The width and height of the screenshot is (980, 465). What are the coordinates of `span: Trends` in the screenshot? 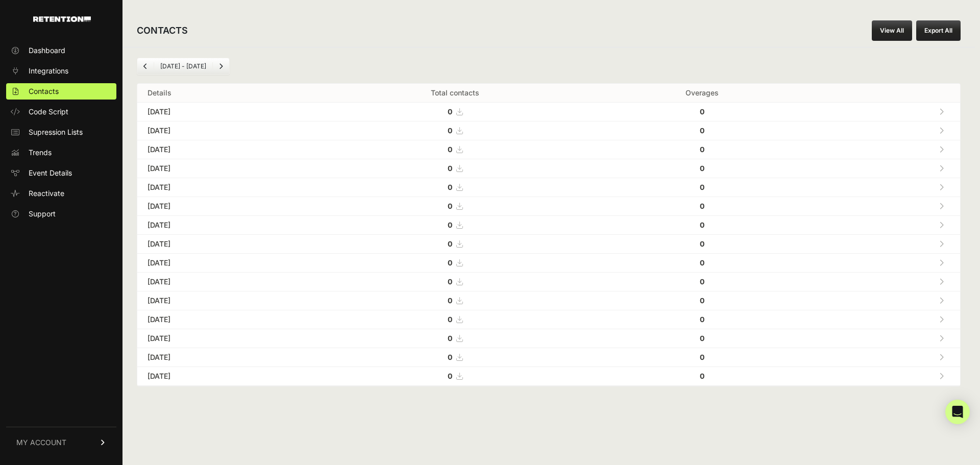 It's located at (40, 153).